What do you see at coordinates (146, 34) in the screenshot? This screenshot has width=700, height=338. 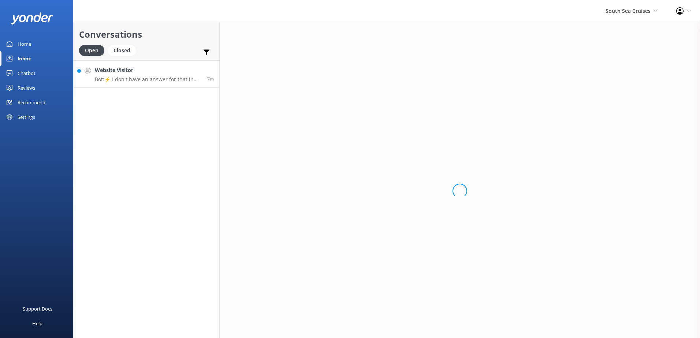 I see `h2: Conversations` at bounding box center [146, 34].